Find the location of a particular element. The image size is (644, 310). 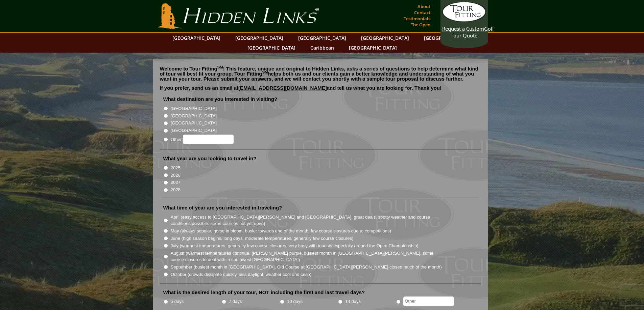

label: What is the desired length of your tour, NOT including the first and last travel days? is located at coordinates (264, 293).